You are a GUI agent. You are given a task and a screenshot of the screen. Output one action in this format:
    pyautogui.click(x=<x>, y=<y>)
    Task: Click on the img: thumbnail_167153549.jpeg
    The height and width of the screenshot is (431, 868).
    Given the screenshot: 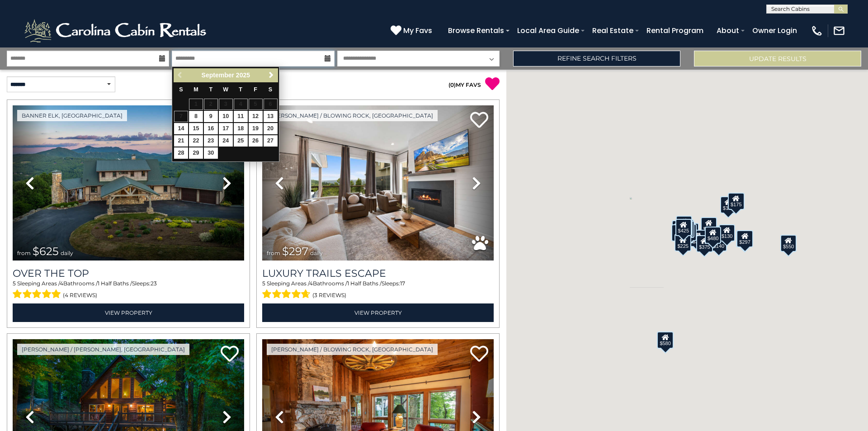 What is the action you would take?
    pyautogui.click(x=128, y=183)
    